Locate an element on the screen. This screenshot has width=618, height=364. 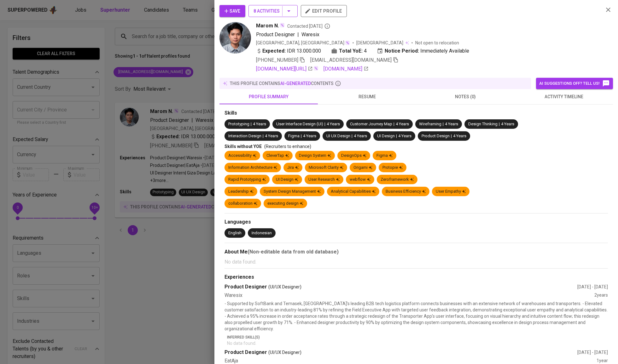
button: AI suggestions off? Tell us! is located at coordinates (575, 83).